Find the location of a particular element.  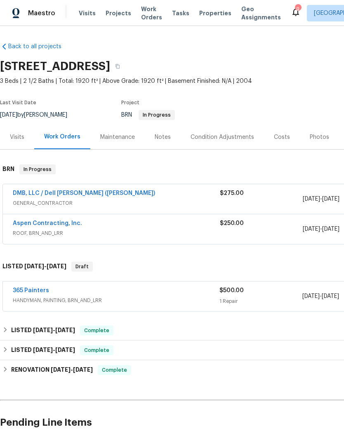

span: Geo Assignments is located at coordinates (261, 13).